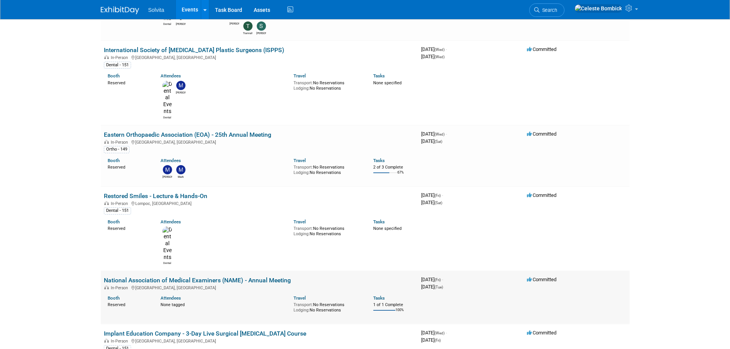 The width and height of the screenshot is (730, 349). I want to click on img: Celeste Bombick, so click(598, 8).